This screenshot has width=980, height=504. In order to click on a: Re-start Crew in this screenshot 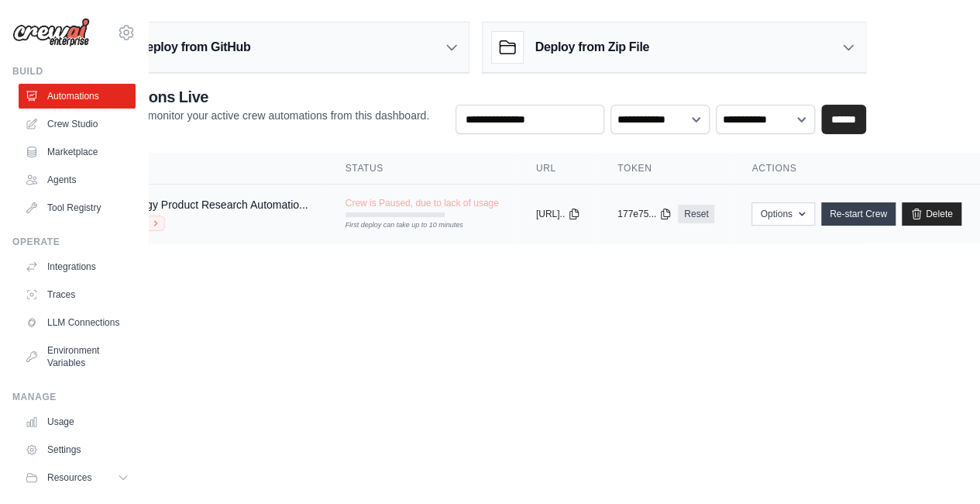, I will do `click(859, 214)`.